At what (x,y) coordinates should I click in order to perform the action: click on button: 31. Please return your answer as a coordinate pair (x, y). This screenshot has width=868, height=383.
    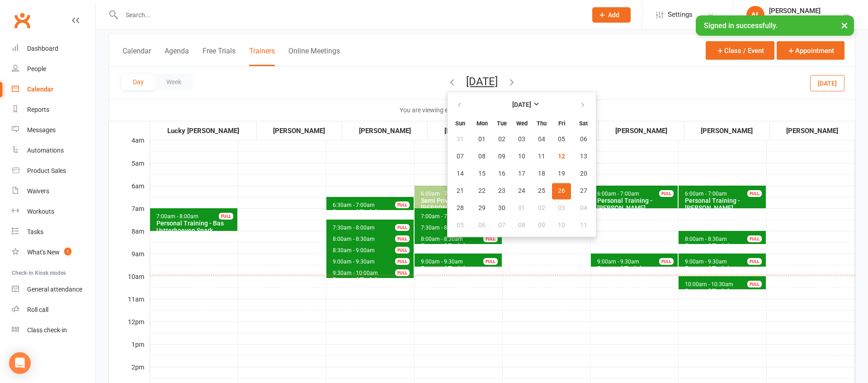
    Looking at the image, I should click on (460, 139).